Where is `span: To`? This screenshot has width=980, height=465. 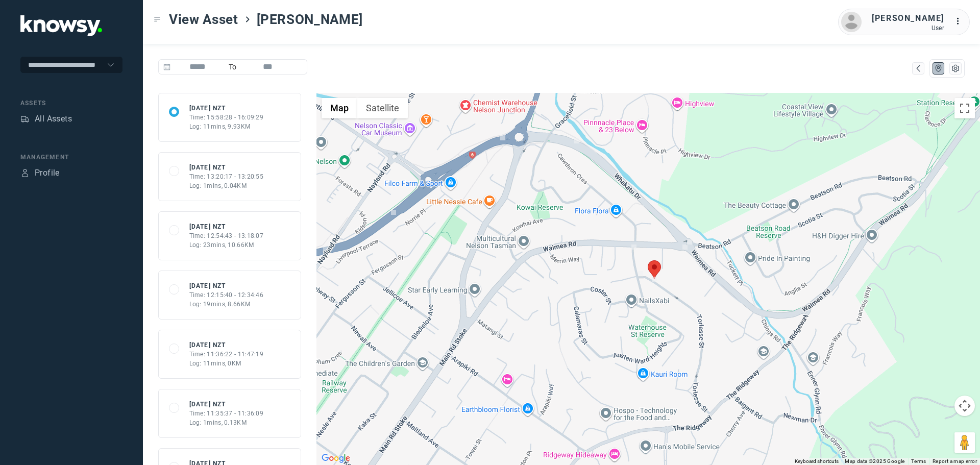
span: To is located at coordinates (233, 67).